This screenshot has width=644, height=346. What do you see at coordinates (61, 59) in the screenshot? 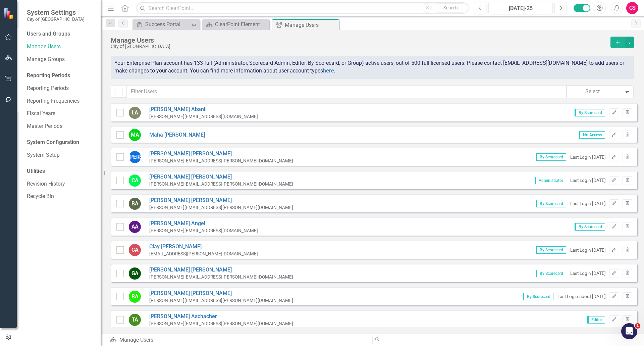
I see `a: Manage Groups` at bounding box center [61, 59].